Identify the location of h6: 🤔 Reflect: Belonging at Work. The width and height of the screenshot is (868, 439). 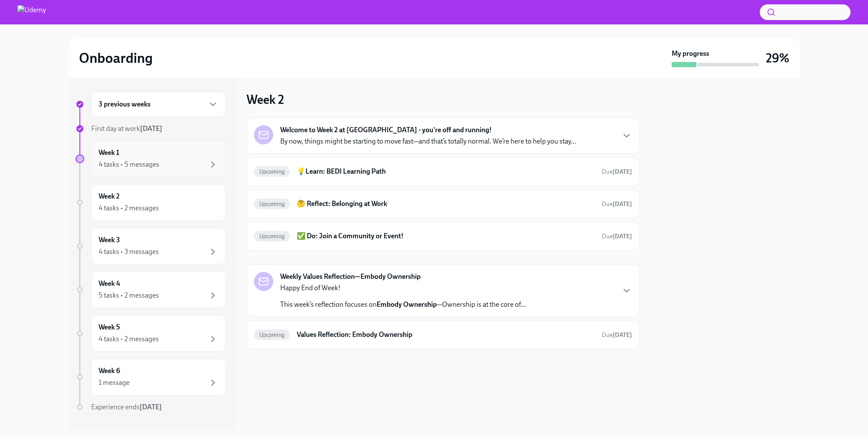
(446, 204).